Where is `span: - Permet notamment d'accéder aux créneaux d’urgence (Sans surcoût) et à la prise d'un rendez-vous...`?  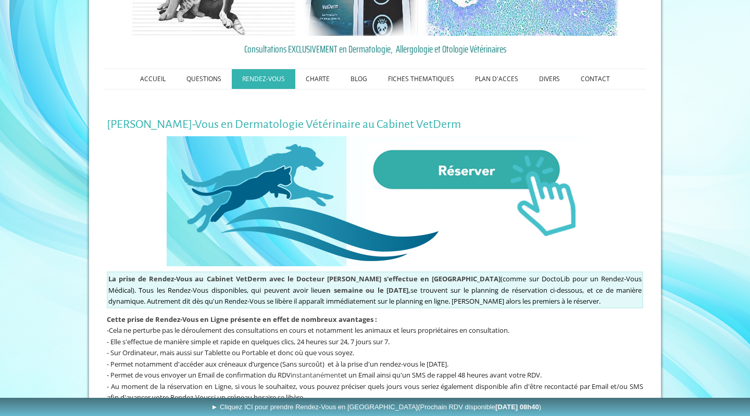 span: - Permet notamment d'accéder aux créneaux d’urgence (Sans surcoût) et à la prise d'un rendez-vous... is located at coordinates (277, 364).